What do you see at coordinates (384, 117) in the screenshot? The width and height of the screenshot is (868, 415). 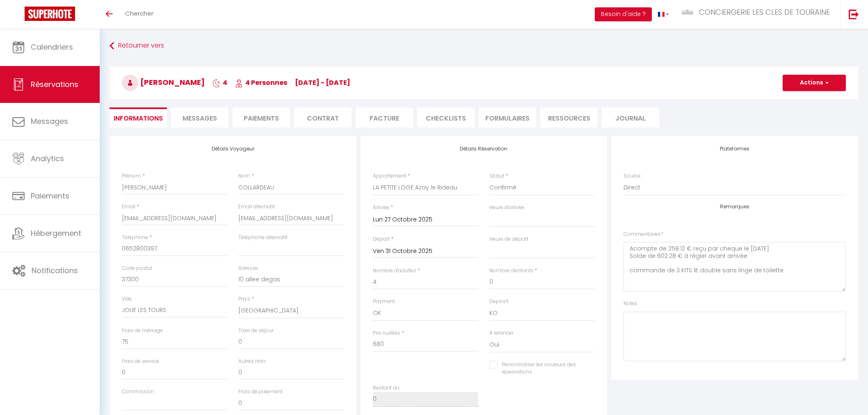 I see `li: Facture` at bounding box center [384, 117].